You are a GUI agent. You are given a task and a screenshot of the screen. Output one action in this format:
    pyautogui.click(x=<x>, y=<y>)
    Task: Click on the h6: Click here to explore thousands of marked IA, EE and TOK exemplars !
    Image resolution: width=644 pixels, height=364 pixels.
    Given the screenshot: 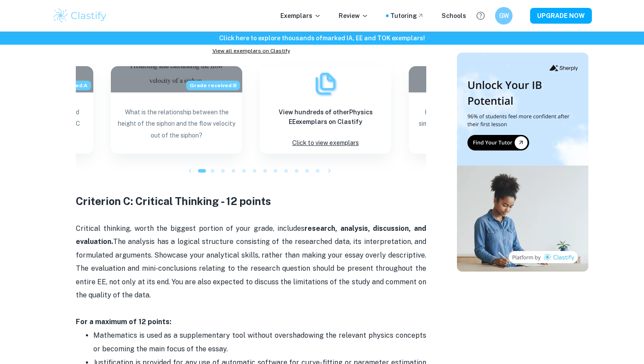 What is the action you would take?
    pyautogui.click(x=322, y=38)
    